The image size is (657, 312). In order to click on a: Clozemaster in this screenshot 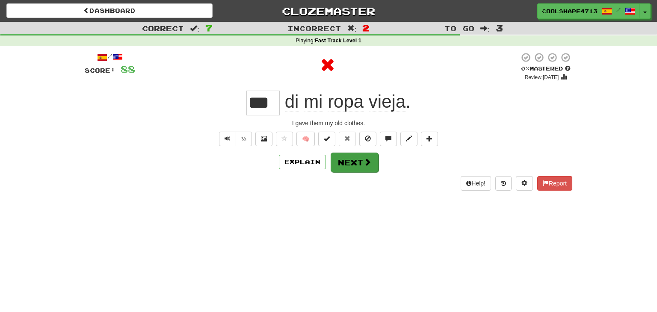, I will do `click(329, 11)`.